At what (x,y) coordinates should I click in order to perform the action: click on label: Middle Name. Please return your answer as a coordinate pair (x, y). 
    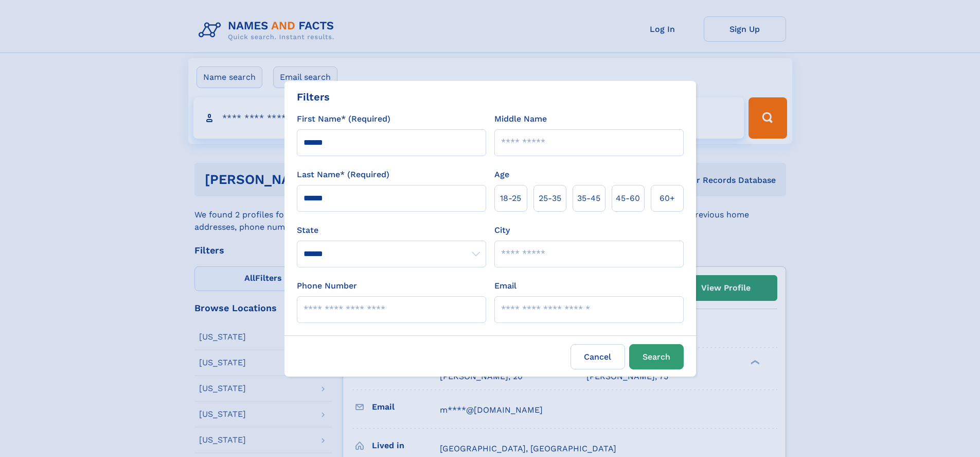
    Looking at the image, I should click on (521, 119).